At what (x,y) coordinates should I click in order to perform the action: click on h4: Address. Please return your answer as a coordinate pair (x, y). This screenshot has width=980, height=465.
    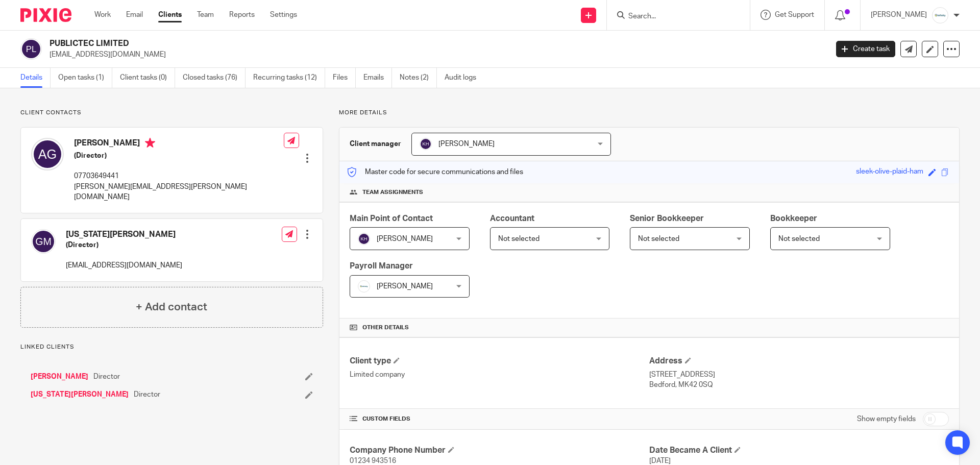
    Looking at the image, I should click on (799, 361).